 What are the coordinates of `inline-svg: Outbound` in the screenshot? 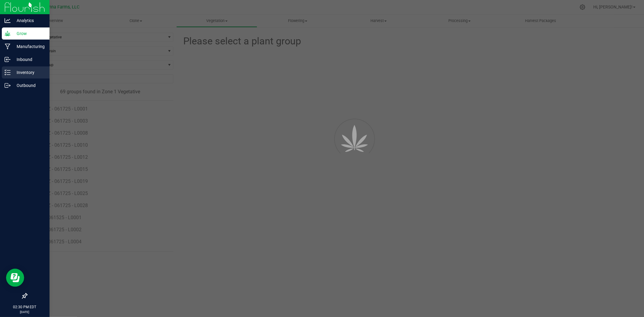 It's located at (7, 85).